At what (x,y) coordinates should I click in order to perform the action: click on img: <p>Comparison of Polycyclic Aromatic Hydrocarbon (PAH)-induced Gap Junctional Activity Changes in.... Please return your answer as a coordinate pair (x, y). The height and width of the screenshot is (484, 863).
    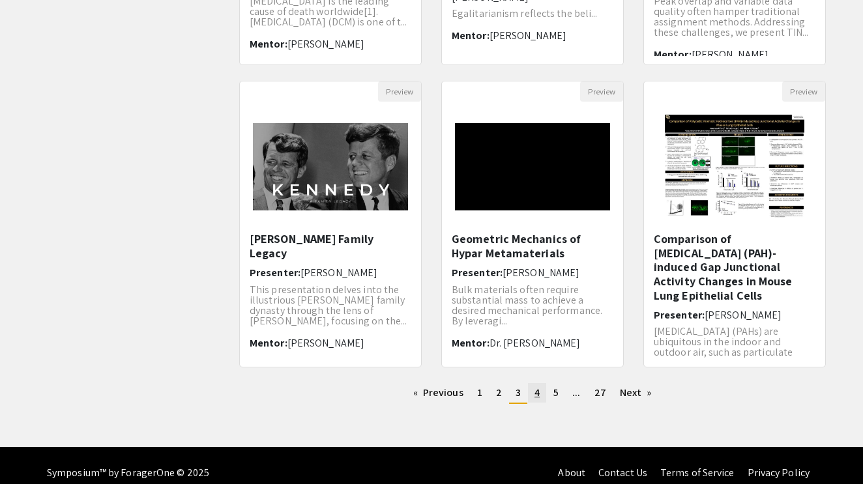
    Looking at the image, I should click on (734, 167).